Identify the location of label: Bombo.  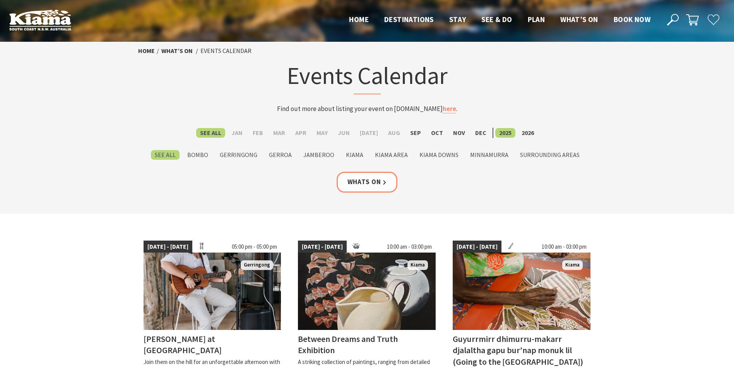
(198, 155).